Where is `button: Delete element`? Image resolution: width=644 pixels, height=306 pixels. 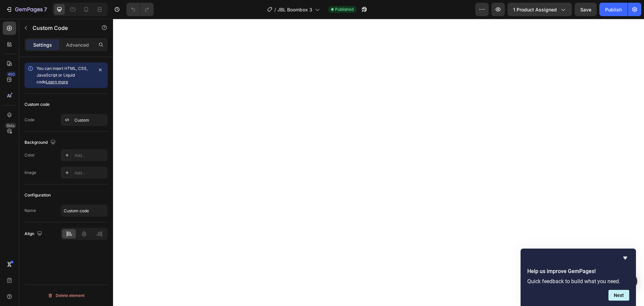 button: Delete element is located at coordinates (66, 296).